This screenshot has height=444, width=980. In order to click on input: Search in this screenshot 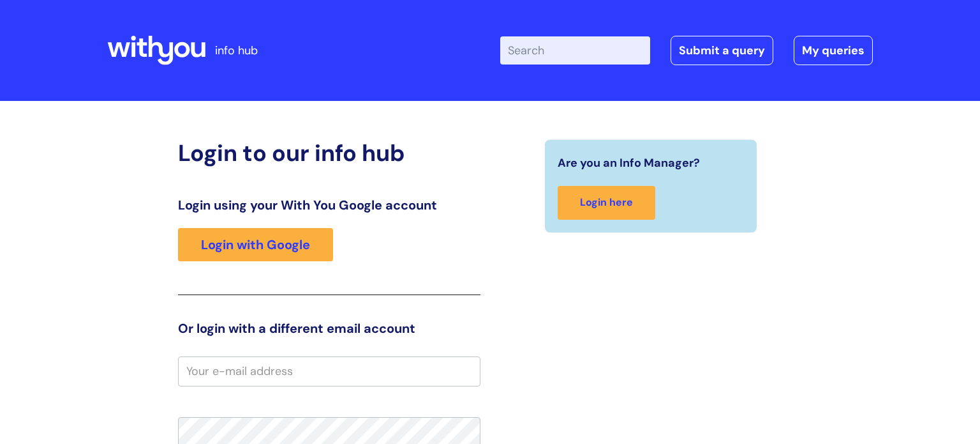, I will do `click(575, 50)`.